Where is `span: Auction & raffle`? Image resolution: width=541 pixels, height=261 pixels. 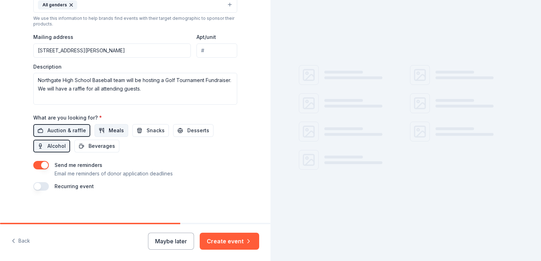
span: Auction & raffle is located at coordinates (67, 131).